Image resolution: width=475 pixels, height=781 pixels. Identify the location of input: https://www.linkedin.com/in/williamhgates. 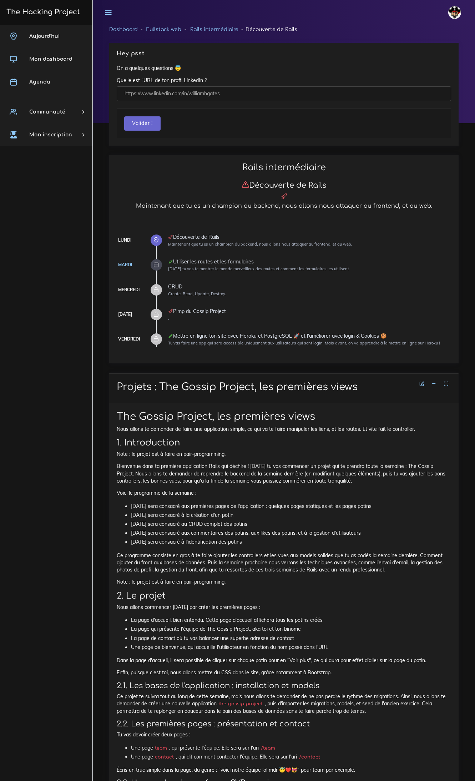
(284, 93).